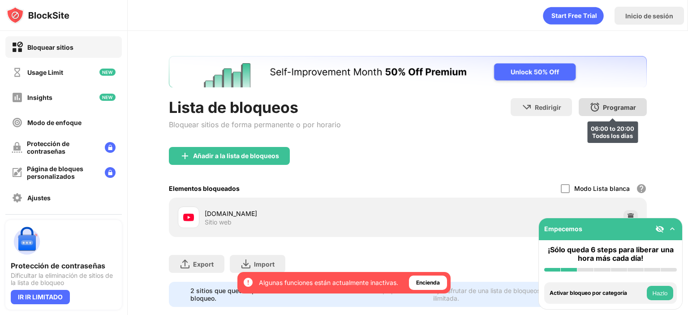 The image size is (688, 315). Describe the element at coordinates (203, 264) in the screenshot. I see `div: Export` at that location.